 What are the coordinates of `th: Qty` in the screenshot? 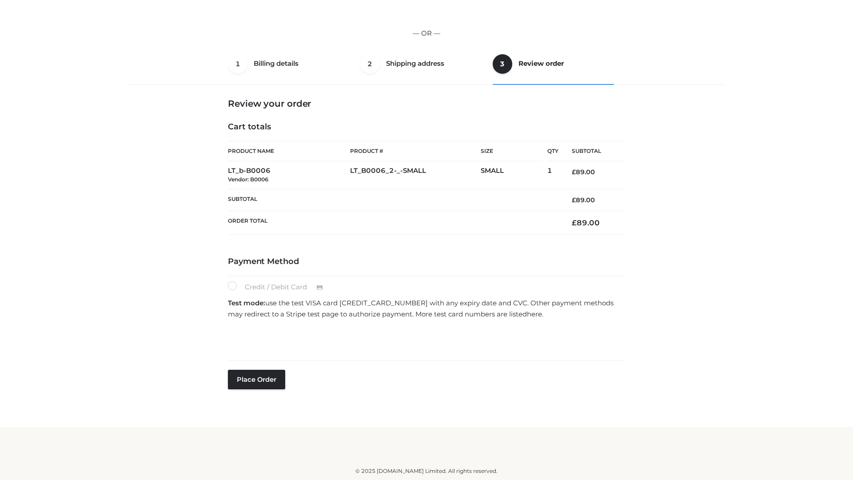 It's located at (553, 151).